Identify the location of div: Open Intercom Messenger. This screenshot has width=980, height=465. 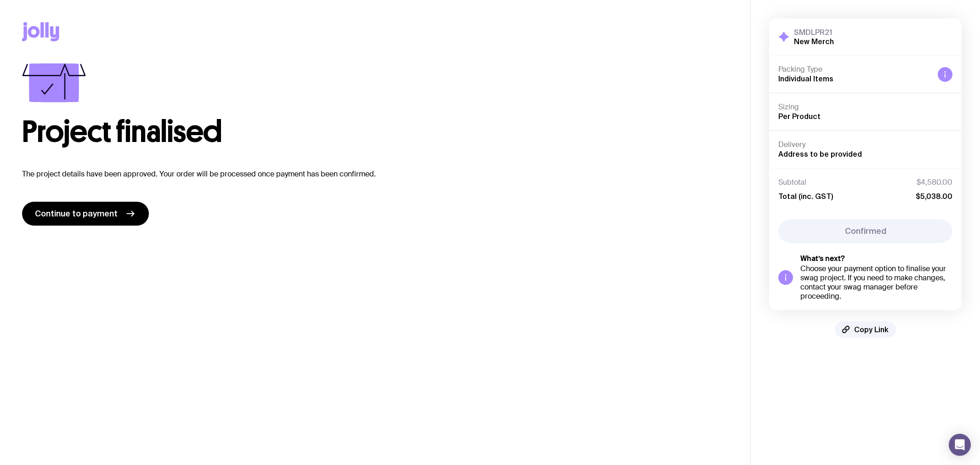
(960, 445).